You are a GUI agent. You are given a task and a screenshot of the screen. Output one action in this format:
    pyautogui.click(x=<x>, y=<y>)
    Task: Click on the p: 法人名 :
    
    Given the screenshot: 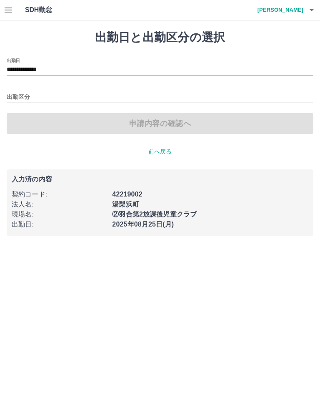 What is the action you would take?
    pyautogui.click(x=59, y=204)
    